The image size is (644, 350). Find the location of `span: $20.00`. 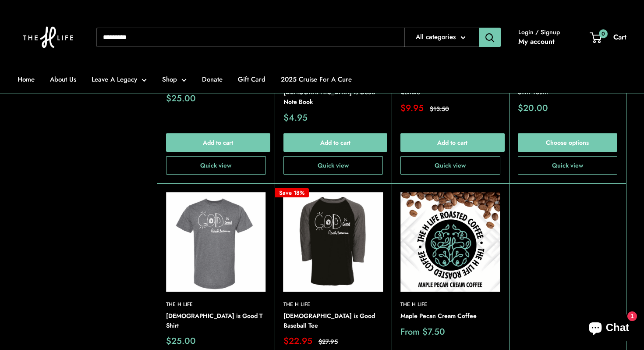

span: $20.00 is located at coordinates (533, 108).